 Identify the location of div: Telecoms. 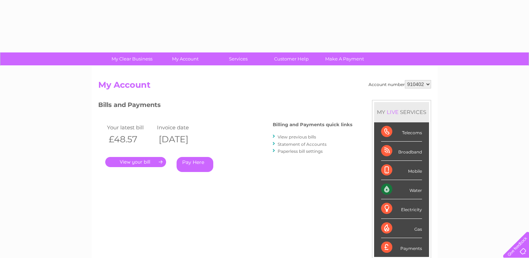
(401, 132).